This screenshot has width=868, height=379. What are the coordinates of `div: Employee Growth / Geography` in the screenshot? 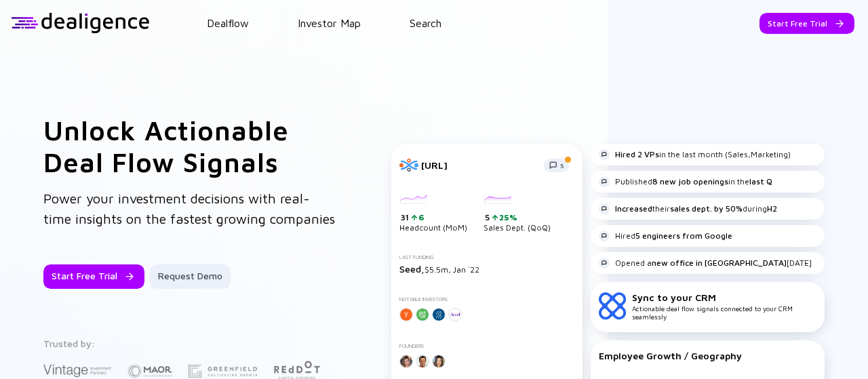 It's located at (707, 355).